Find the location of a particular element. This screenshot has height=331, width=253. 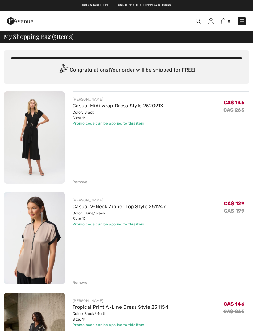

div: Color: Dune/black Size: 12 is located at coordinates (119, 216).